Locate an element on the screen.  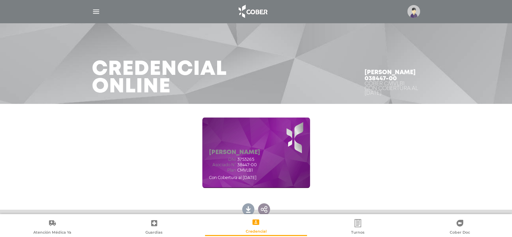
a: Guardias is located at coordinates (154, 227).